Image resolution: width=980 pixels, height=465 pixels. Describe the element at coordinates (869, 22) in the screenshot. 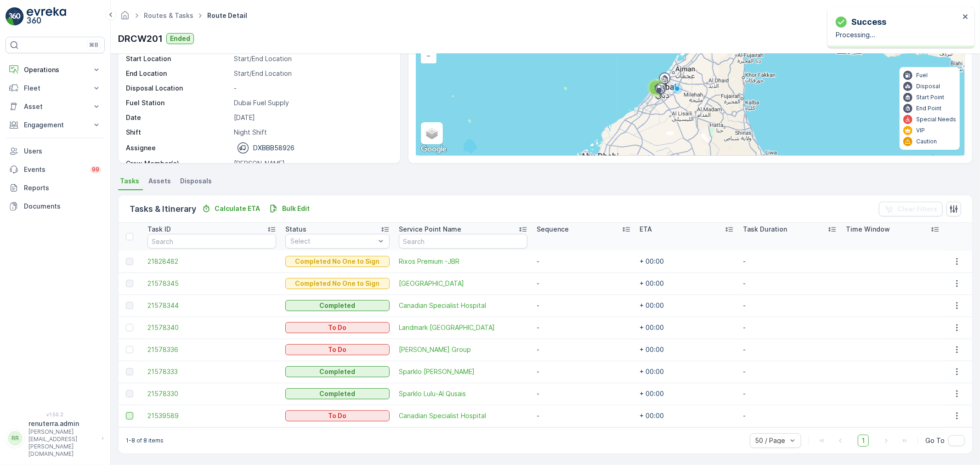

I see `p: Success` at that location.